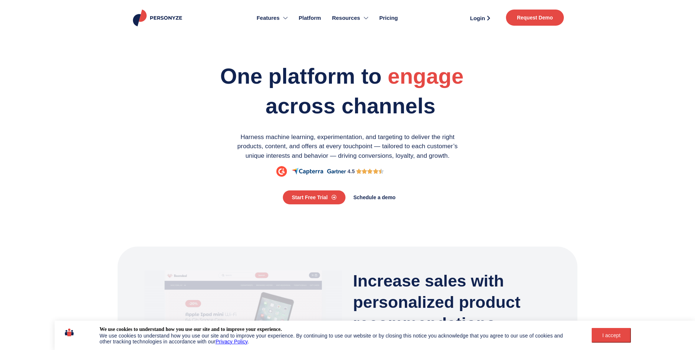  Describe the element at coordinates (535, 18) in the screenshot. I see `a: Request Demo` at that location.